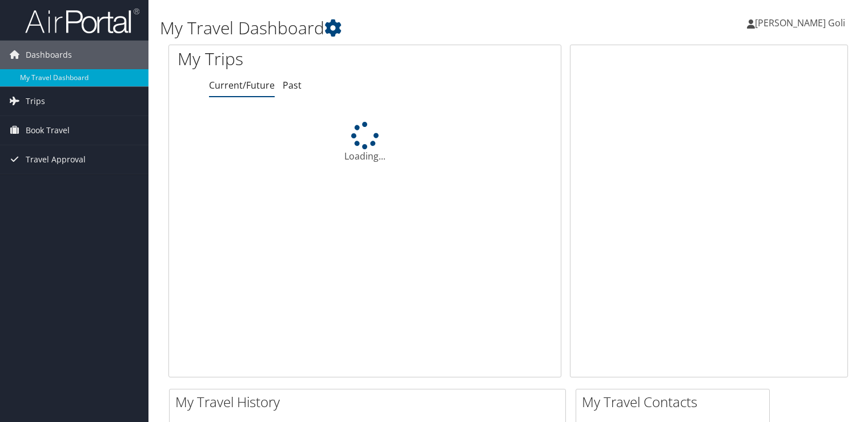  I want to click on a: Current/Future, so click(242, 85).